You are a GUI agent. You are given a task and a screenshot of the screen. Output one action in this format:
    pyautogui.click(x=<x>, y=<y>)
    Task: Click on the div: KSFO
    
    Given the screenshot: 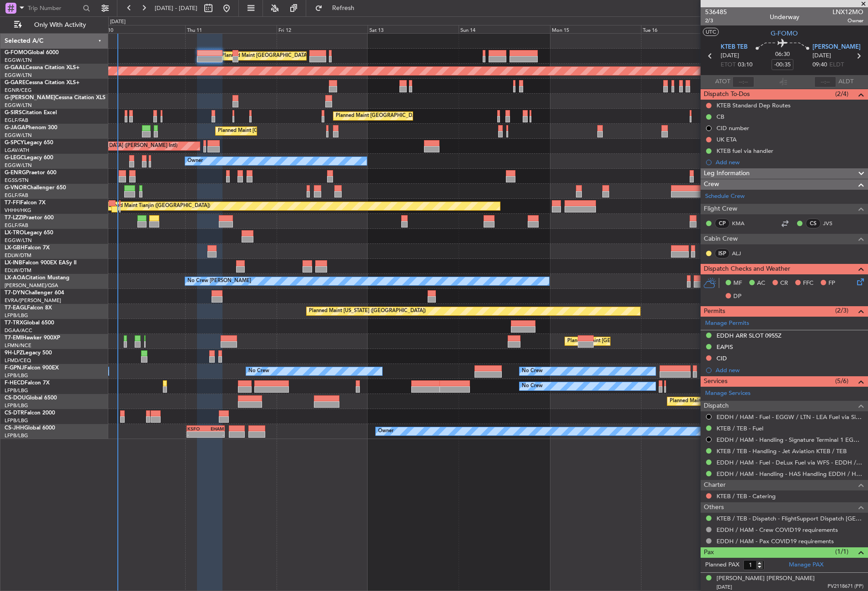 What is the action you would take?
    pyautogui.click(x=196, y=429)
    